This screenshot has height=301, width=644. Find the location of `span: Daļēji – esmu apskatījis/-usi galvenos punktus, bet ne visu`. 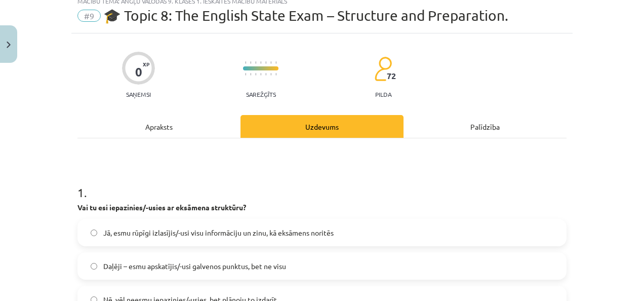

span: Daļēji – esmu apskatījis/-usi galvenos punktus, bet ne visu is located at coordinates (195, 266).